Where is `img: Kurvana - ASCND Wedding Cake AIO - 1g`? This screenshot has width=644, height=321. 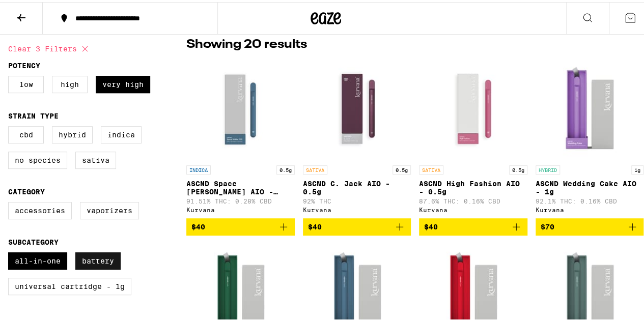 img: Kurvana - ASCND Wedding Cake AIO - 1g is located at coordinates (590, 107).